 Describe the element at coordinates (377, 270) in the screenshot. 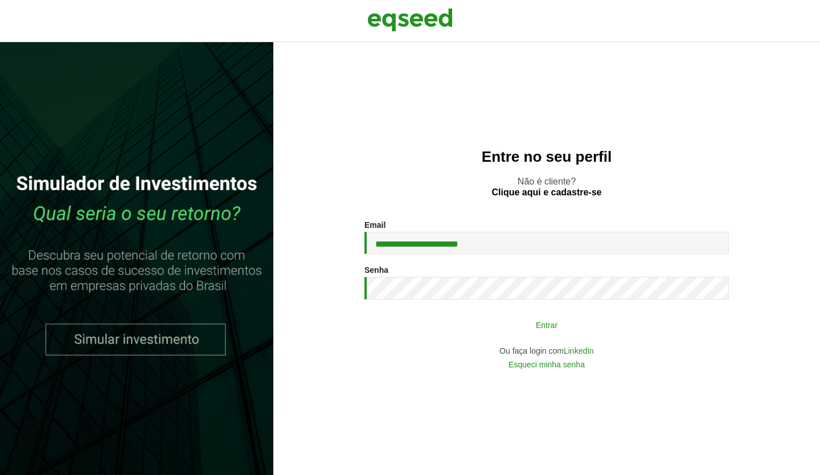

I see `label: Senha` at that location.